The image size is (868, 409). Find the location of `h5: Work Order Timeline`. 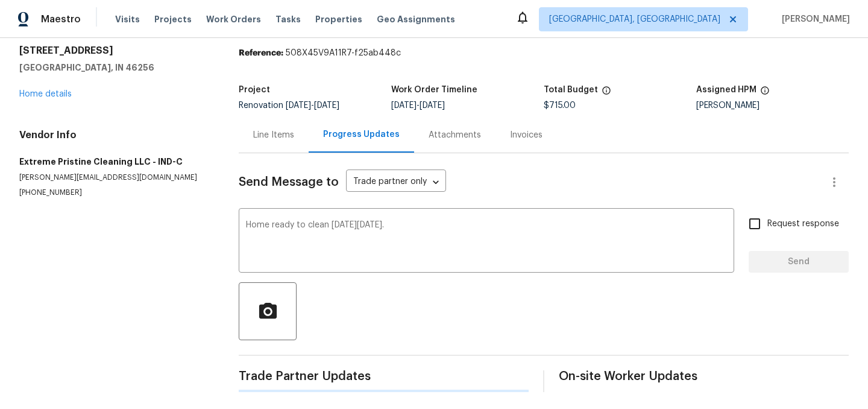

h5: Work Order Timeline is located at coordinates (434, 90).